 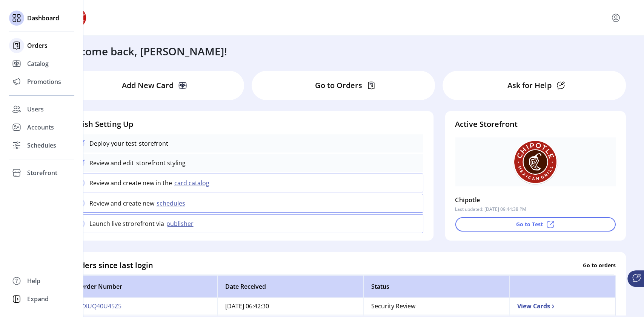 What do you see at coordinates (192, 183) in the screenshot?
I see `button: card catalog` at bounding box center [192, 183].